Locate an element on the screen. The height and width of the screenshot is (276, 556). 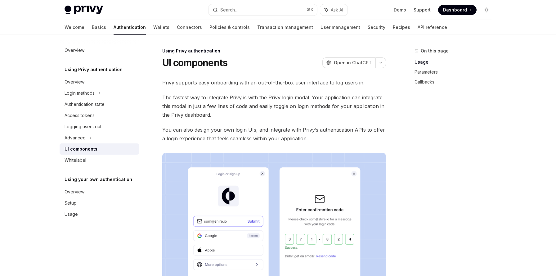
span: On this page is located at coordinates (435, 51).